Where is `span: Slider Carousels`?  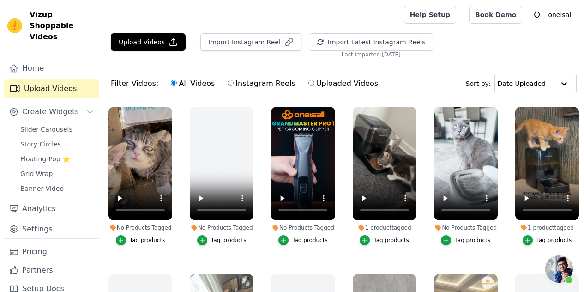
span: Slider Carousels is located at coordinates (46, 129).